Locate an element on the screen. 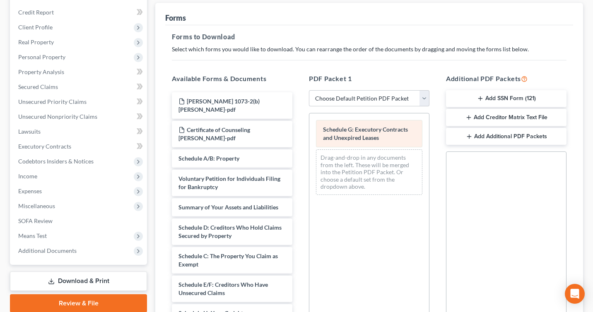  span: Real Property is located at coordinates (36, 42).